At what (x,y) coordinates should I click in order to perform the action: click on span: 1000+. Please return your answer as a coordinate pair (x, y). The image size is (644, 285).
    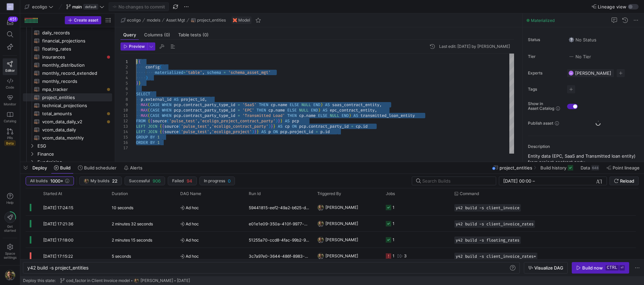
    Looking at the image, I should click on (57, 181).